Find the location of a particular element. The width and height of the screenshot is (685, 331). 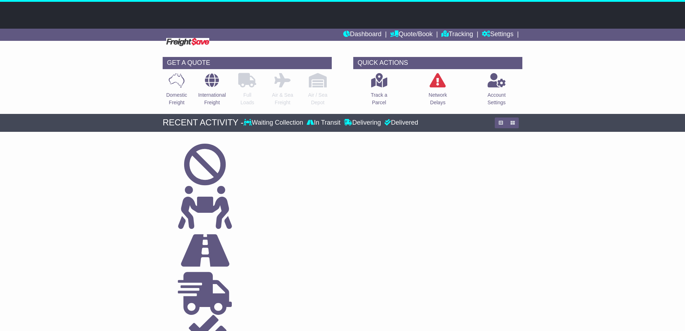

div: GET A QUOTE is located at coordinates (247, 63).